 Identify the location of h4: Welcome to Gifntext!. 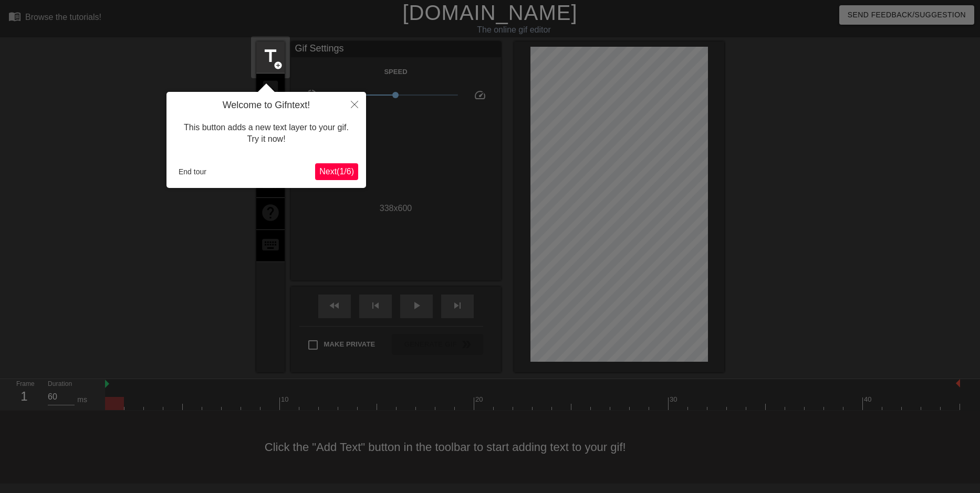
(266, 106).